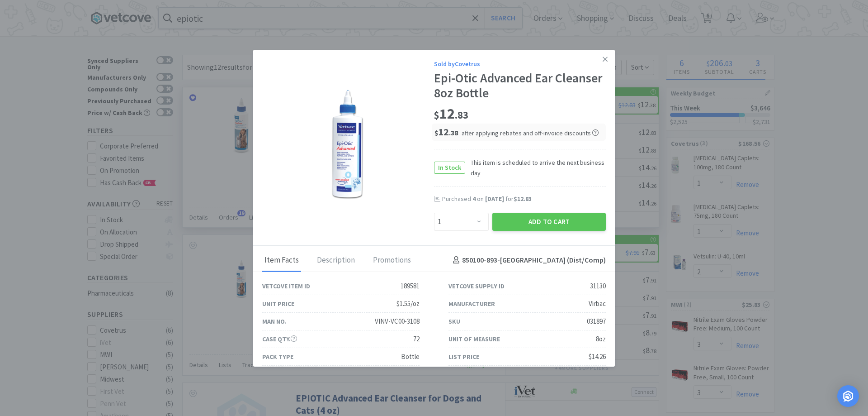  Describe the element at coordinates (286, 286) in the screenshot. I see `div: Vetcove Item ID` at that location.